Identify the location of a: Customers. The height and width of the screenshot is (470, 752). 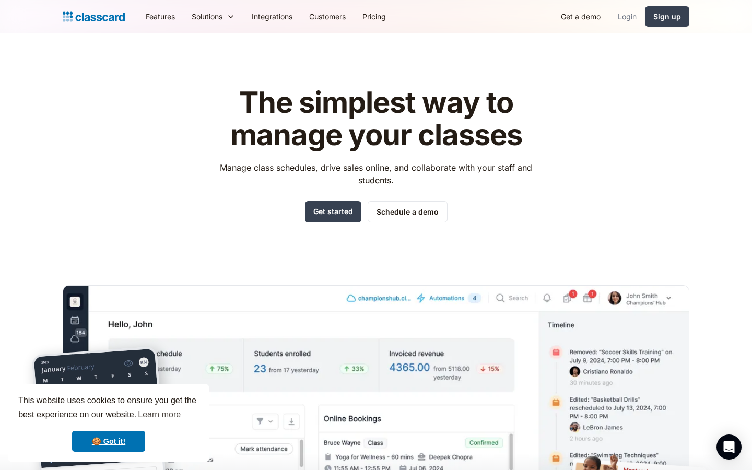
(327, 16).